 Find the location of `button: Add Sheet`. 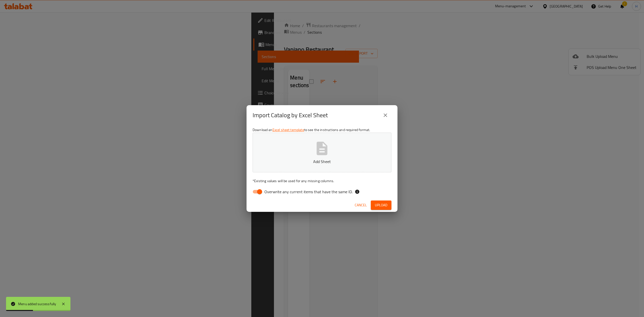

button: Add Sheet is located at coordinates (322, 152).